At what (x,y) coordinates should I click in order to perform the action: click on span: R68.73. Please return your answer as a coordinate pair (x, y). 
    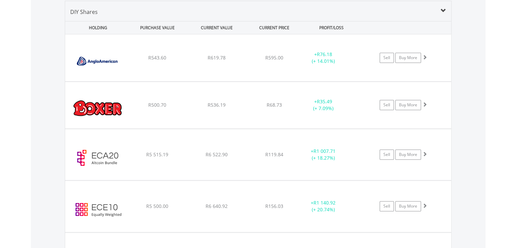
    Looking at the image, I should click on (274, 105).